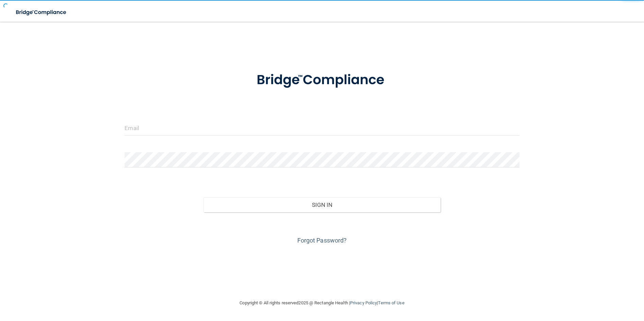  I want to click on a: Privacy Policy, so click(364, 303).